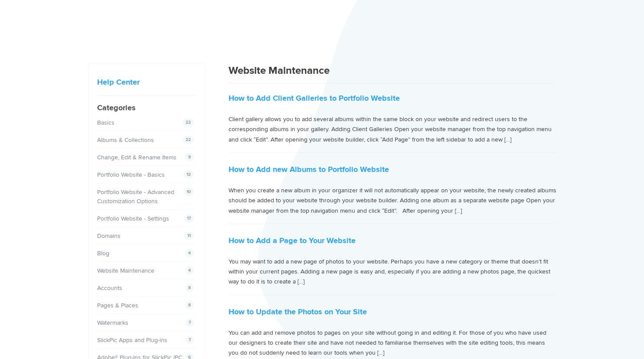 The height and width of the screenshot is (359, 644). I want to click on span: 10, so click(189, 192).